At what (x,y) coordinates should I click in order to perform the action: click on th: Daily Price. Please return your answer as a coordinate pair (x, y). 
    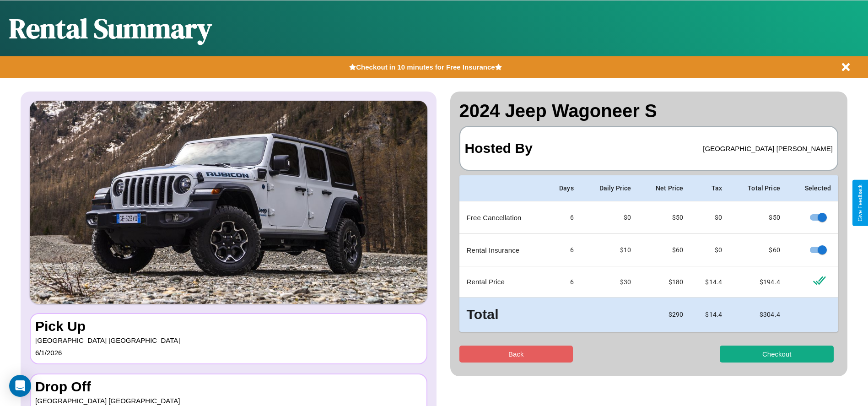
    Looking at the image, I should click on (609, 188).